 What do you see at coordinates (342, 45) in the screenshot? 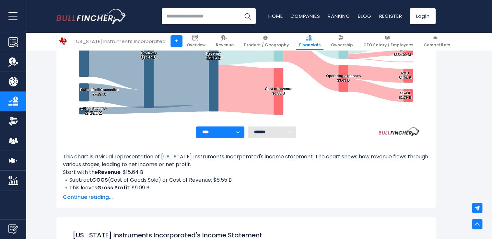
I see `span: Ownership` at bounding box center [342, 45].